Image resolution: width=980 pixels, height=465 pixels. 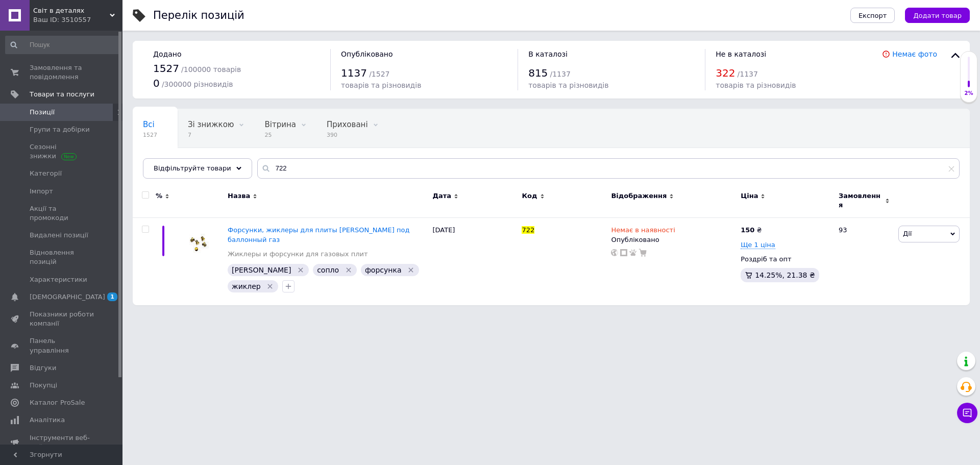 I want to click on span: / 1527, so click(x=380, y=74).